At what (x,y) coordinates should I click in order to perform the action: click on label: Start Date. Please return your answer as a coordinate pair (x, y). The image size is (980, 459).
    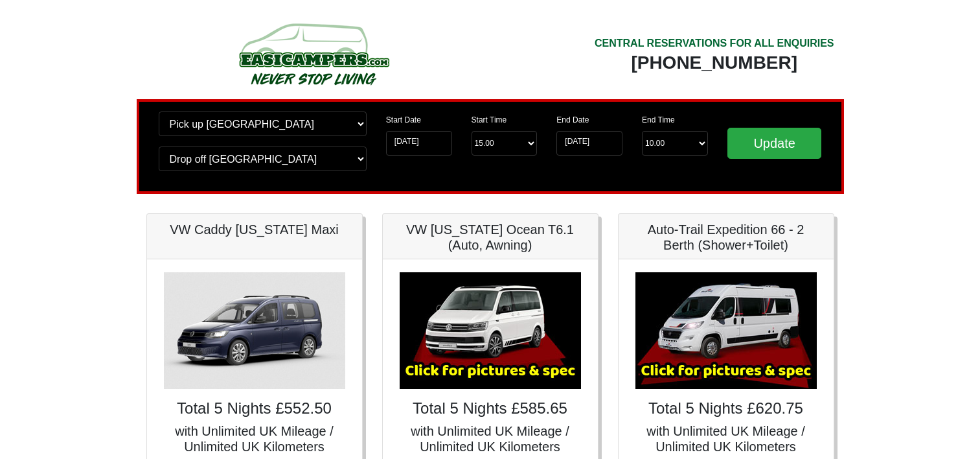
    Looking at the image, I should click on (404, 120).